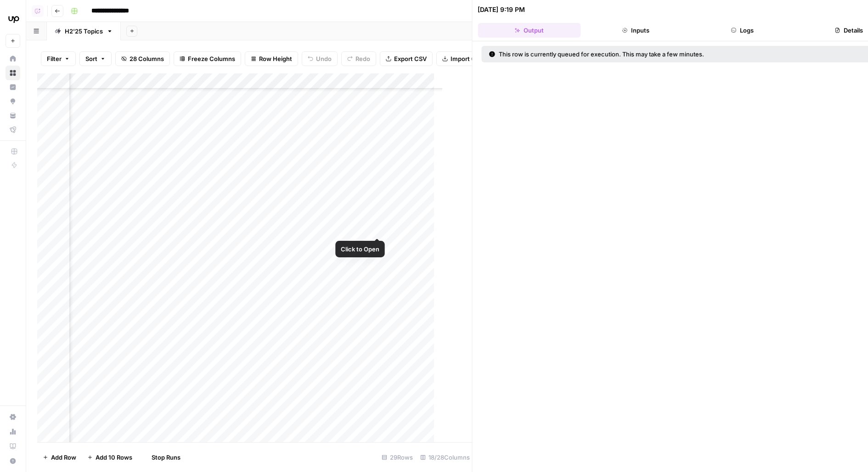 The image size is (868, 472). What do you see at coordinates (59, 457) in the screenshot?
I see `button: Add Row` at bounding box center [59, 457].